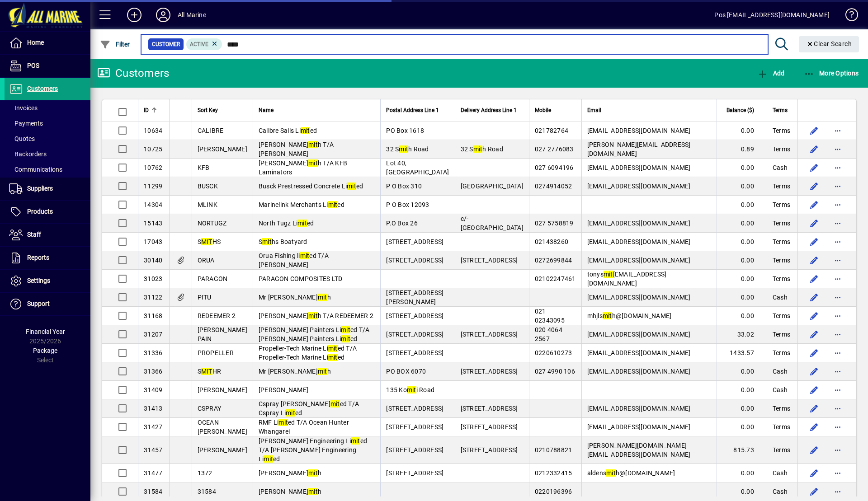  I want to click on a: Reports, so click(48, 258).